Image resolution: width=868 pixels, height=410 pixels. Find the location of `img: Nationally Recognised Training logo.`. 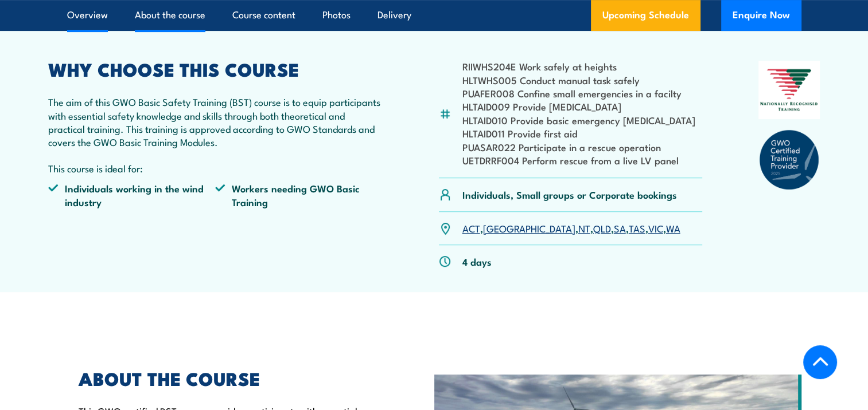

img: Nationally Recognised Training logo. is located at coordinates (790, 90).